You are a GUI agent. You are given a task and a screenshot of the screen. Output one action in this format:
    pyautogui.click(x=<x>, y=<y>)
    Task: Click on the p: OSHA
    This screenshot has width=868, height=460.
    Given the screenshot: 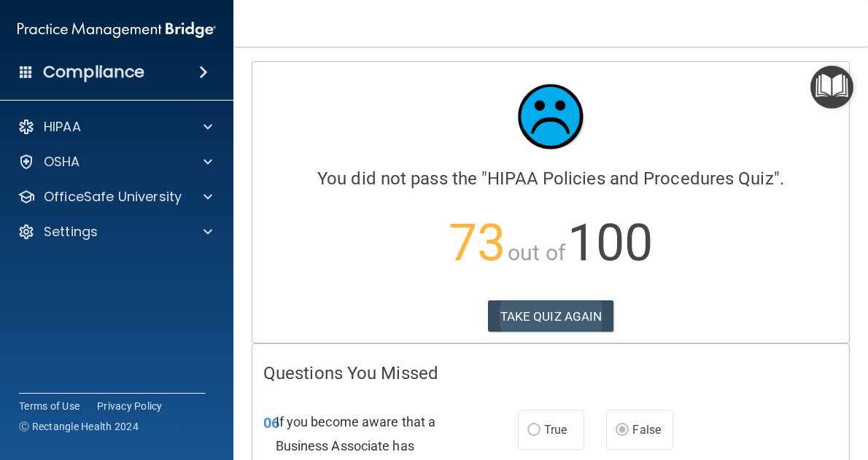 What is the action you would take?
    pyautogui.click(x=62, y=162)
    